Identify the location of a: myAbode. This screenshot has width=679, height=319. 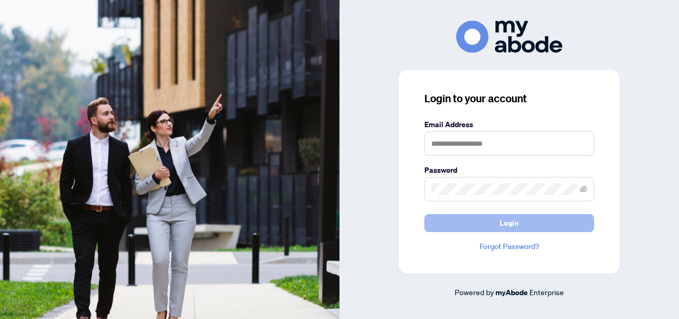
(512, 293).